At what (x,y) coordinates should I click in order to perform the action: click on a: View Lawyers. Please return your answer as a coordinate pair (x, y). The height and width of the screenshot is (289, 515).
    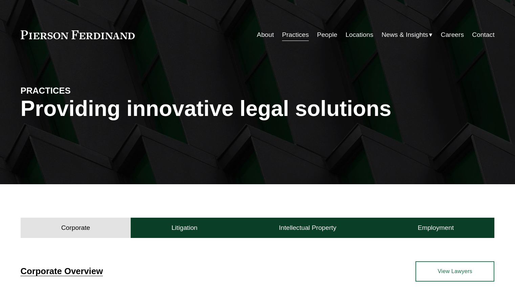
    Looking at the image, I should click on (454, 272).